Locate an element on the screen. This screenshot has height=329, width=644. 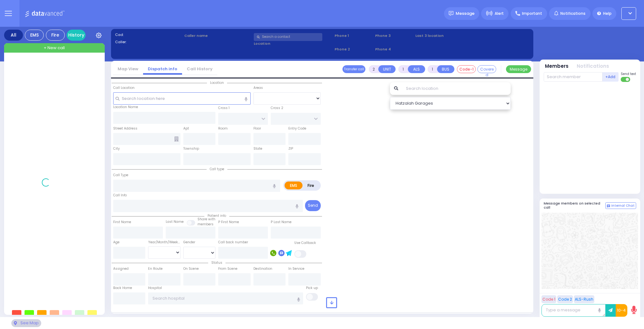
button: Code 1 is located at coordinates (549, 299).